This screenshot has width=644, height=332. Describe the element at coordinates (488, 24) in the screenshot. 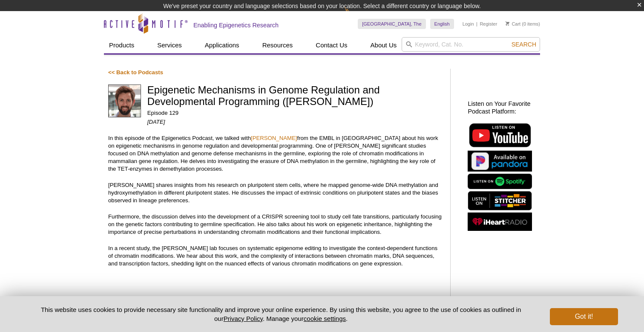

I see `a: Register` at that location.